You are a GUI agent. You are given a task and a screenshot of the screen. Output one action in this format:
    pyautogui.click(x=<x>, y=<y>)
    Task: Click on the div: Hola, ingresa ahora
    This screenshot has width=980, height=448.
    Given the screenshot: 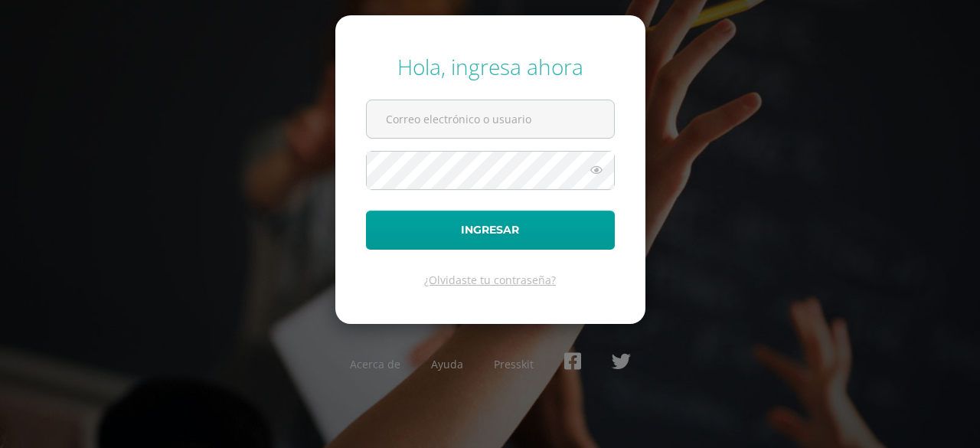 What is the action you would take?
    pyautogui.click(x=490, y=67)
    